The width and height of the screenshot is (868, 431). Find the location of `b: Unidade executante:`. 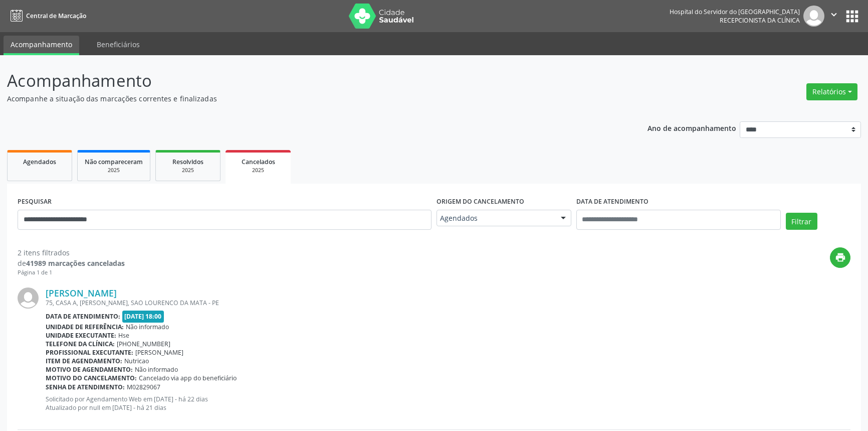

b: Unidade executante: is located at coordinates (81, 335).